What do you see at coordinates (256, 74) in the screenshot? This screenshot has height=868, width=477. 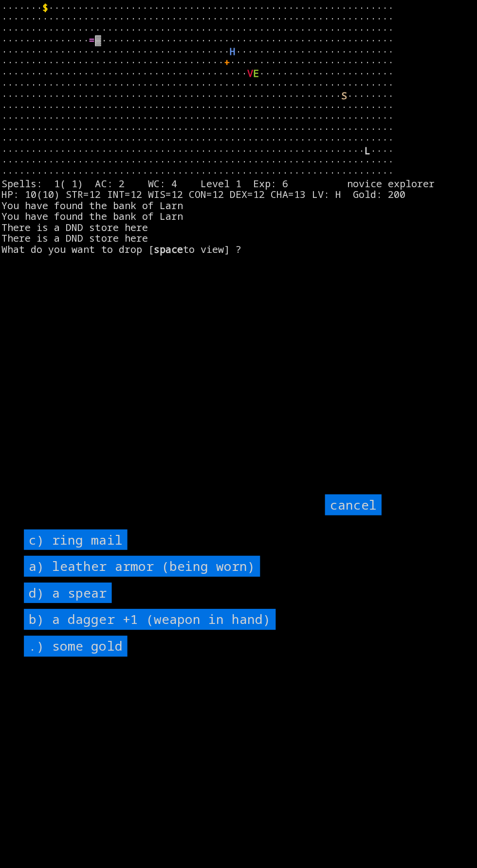 I see `font: E` at bounding box center [256, 74].